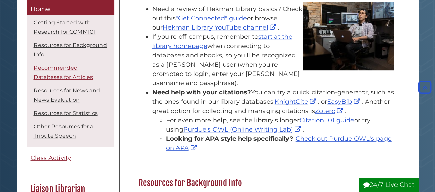  I want to click on li: For even more help, see the library's longer or try using ., so click(280, 125).